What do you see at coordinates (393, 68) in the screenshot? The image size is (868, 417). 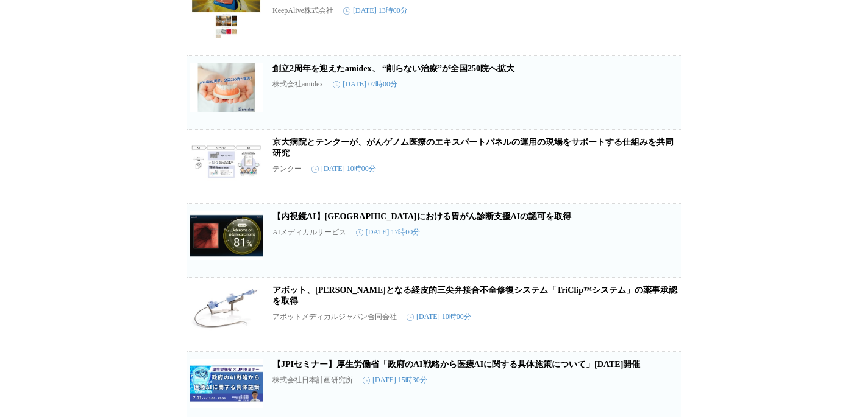 I see `a: 創立2周年を迎えたamidex、 “削らない治療”が全国250院へ拡大` at bounding box center [393, 68].